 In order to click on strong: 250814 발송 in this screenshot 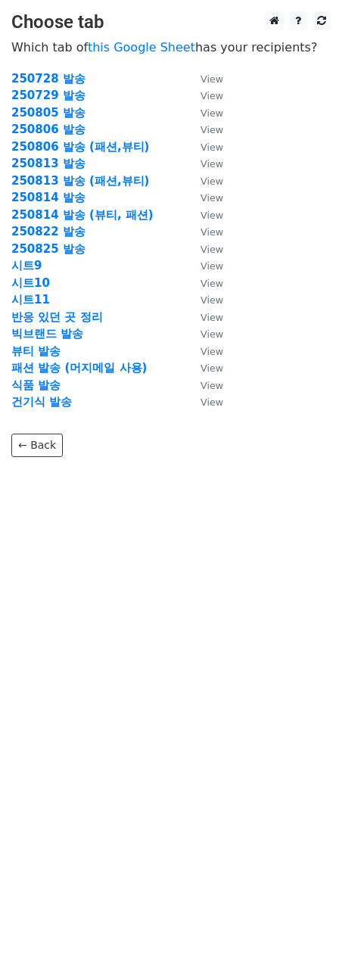, I will do `click(49, 197)`.